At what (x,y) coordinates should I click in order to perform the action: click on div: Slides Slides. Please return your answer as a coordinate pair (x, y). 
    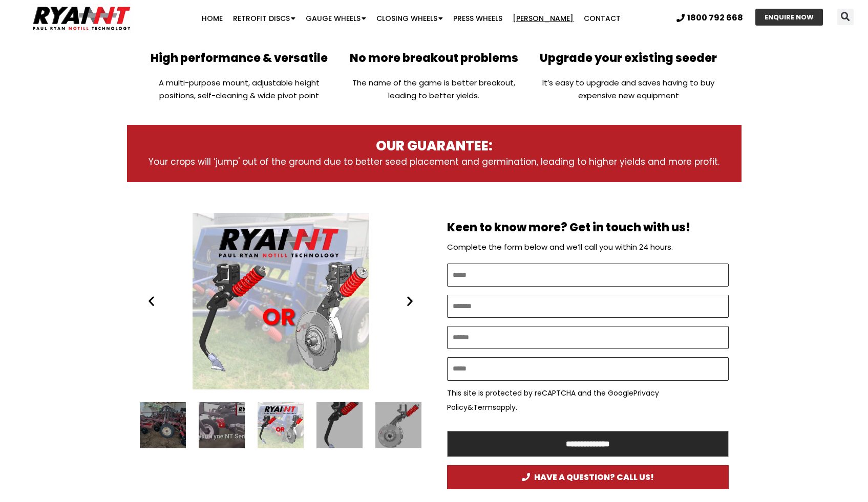
    Looking at the image, I should click on (281, 425).